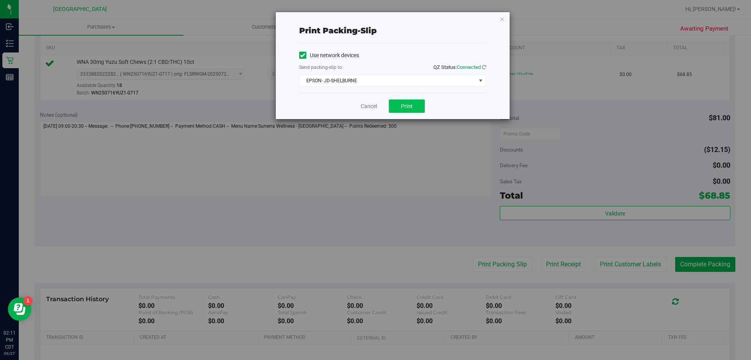 The width and height of the screenshot is (751, 360). I want to click on span: select, so click(481, 81).